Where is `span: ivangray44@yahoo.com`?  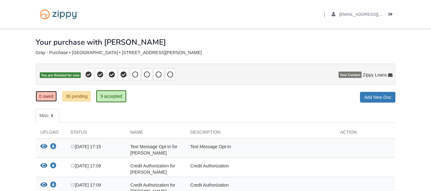 span: ivangray44@yahoo.com is located at coordinates (375, 14).